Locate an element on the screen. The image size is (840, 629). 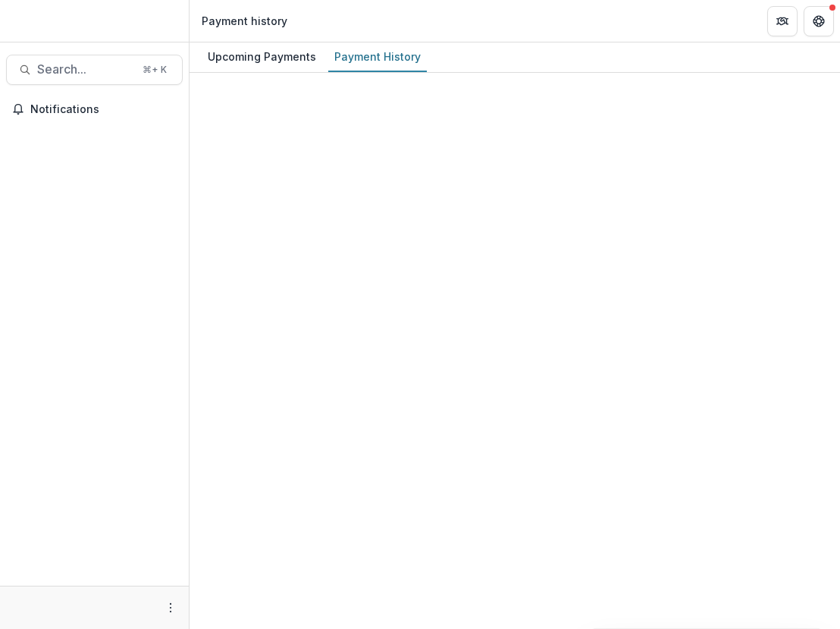
button: Search... is located at coordinates (94, 69).